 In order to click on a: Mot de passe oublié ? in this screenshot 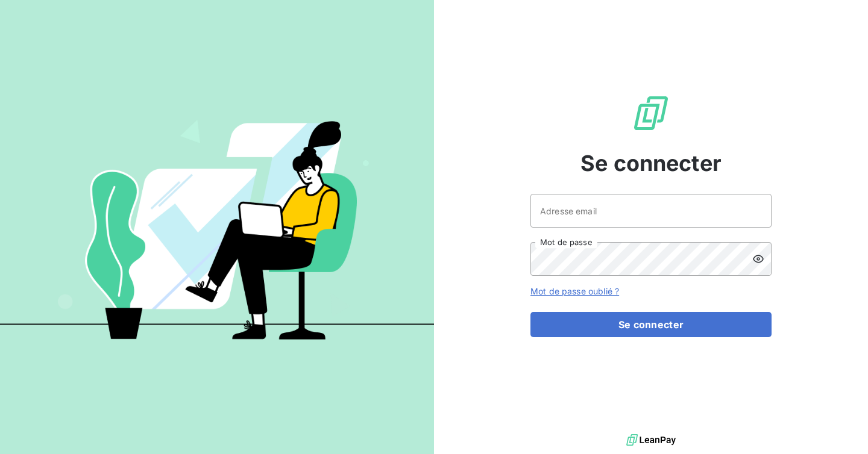, I will do `click(574, 291)`.